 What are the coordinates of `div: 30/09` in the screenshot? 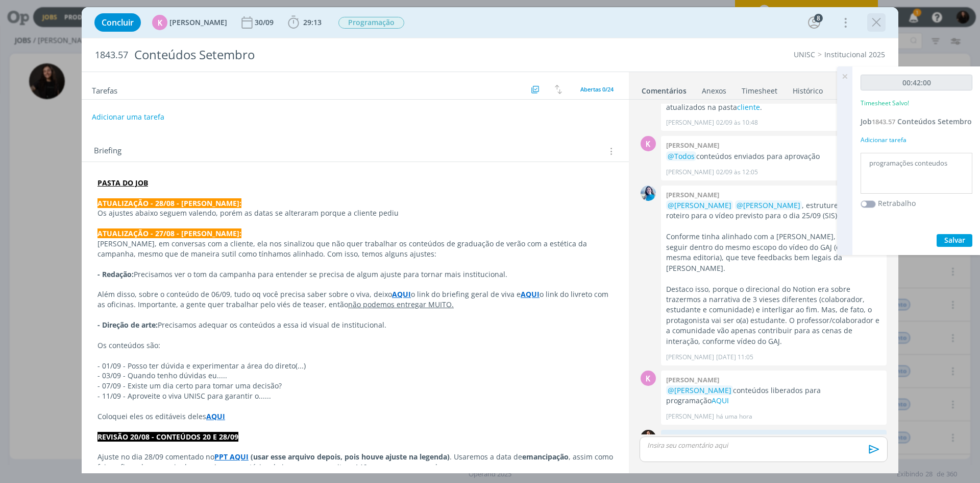 It's located at (265, 23).